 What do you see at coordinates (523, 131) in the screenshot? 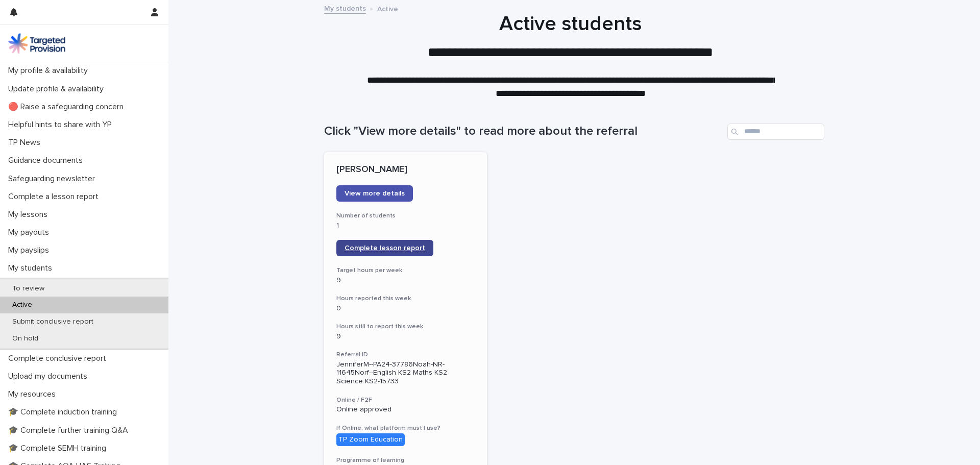
I see `h1: Click "View more details" to read more about the referral` at bounding box center [523, 131].